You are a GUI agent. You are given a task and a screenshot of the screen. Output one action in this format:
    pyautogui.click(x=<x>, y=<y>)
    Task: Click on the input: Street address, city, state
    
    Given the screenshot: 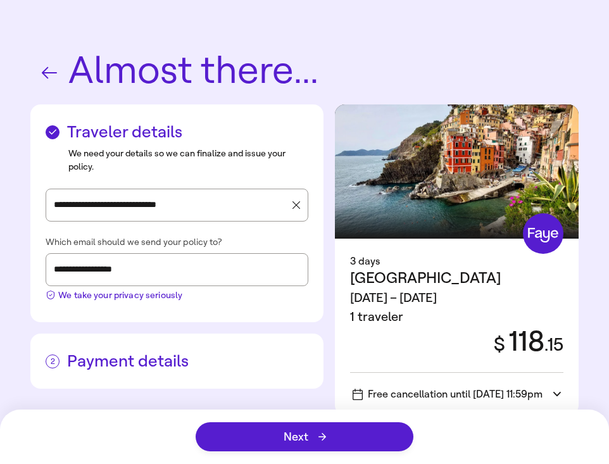 What is the action you would take?
    pyautogui.click(x=170, y=205)
    